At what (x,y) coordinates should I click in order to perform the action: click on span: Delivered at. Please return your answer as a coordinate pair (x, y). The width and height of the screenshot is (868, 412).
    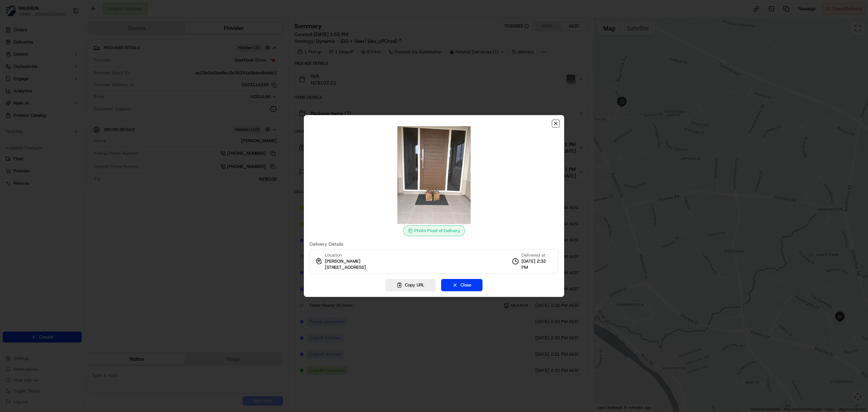
    Looking at the image, I should click on (538, 255).